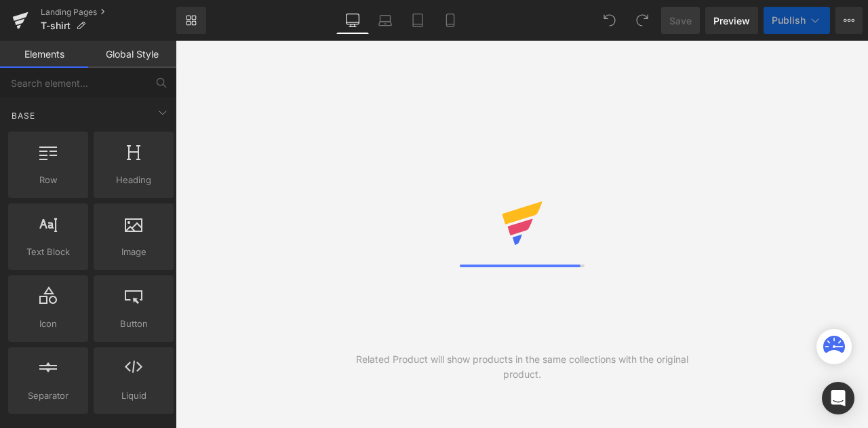 This screenshot has width=868, height=428. What do you see at coordinates (450, 20) in the screenshot?
I see `a: Mobile` at bounding box center [450, 20].